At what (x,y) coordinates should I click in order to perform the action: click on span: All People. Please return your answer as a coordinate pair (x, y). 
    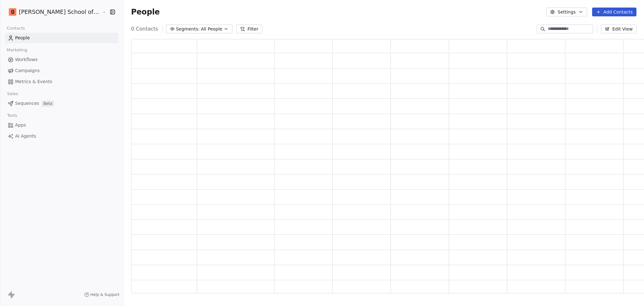
    Looking at the image, I should click on (212, 29).